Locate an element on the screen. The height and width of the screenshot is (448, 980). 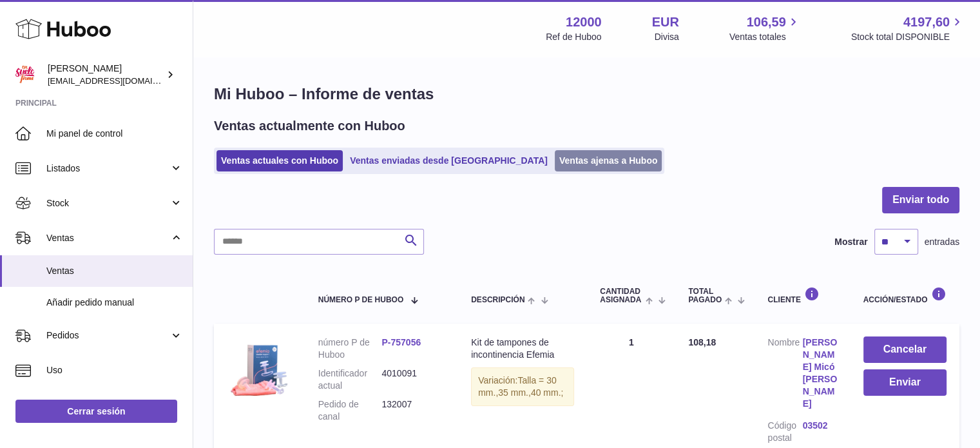
dd: 4010091 is located at coordinates (413, 380).